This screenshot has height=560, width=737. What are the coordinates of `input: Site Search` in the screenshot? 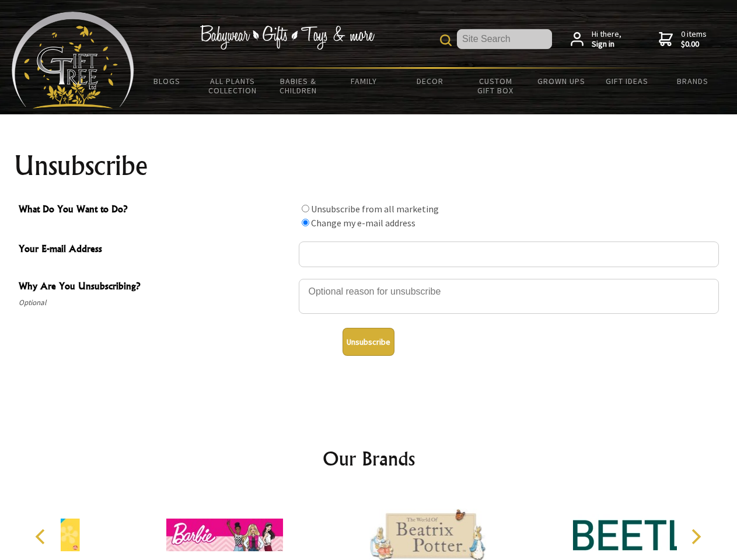 It's located at (504, 39).